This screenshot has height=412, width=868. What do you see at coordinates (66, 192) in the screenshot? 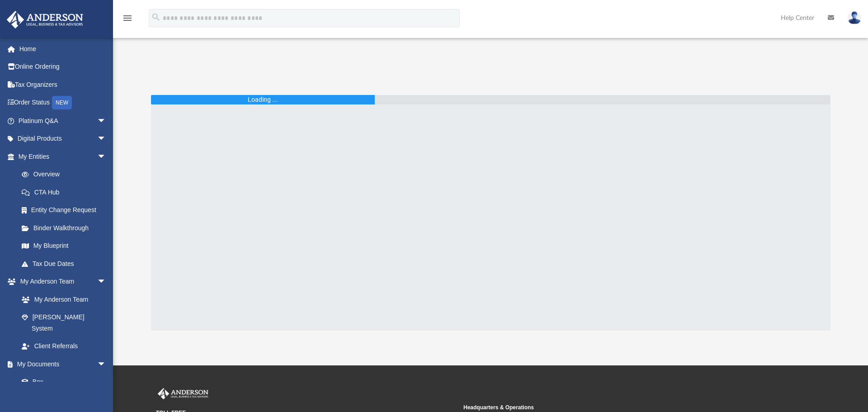
I see `a: CTA Hub` at bounding box center [66, 192].